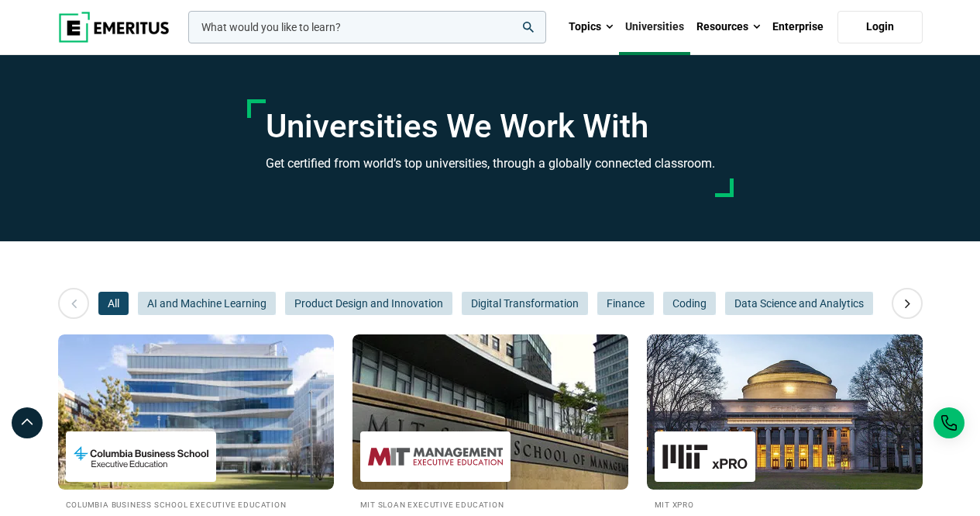 The width and height of the screenshot is (980, 516). I want to click on img: Columbia Business School Executive Education, so click(141, 456).